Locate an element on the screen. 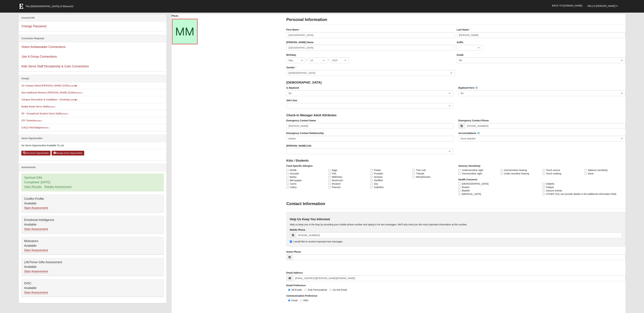 Image resolution: width=644 pixels, height=313 pixels. div: Account Info is located at coordinates (93, 18).